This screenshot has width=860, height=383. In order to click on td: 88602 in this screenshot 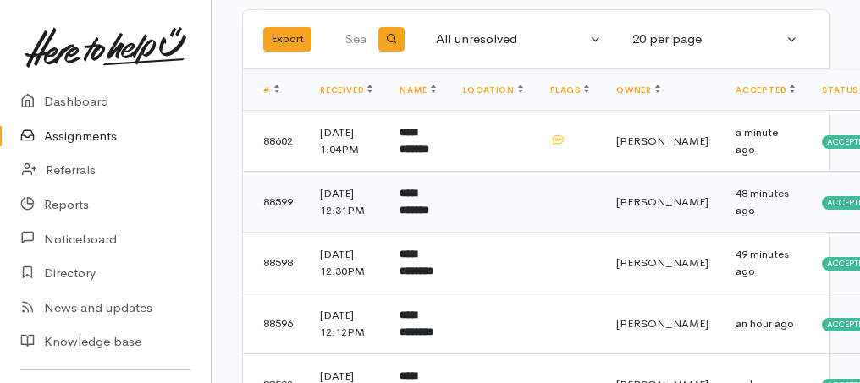, I will do `click(274, 141)`.